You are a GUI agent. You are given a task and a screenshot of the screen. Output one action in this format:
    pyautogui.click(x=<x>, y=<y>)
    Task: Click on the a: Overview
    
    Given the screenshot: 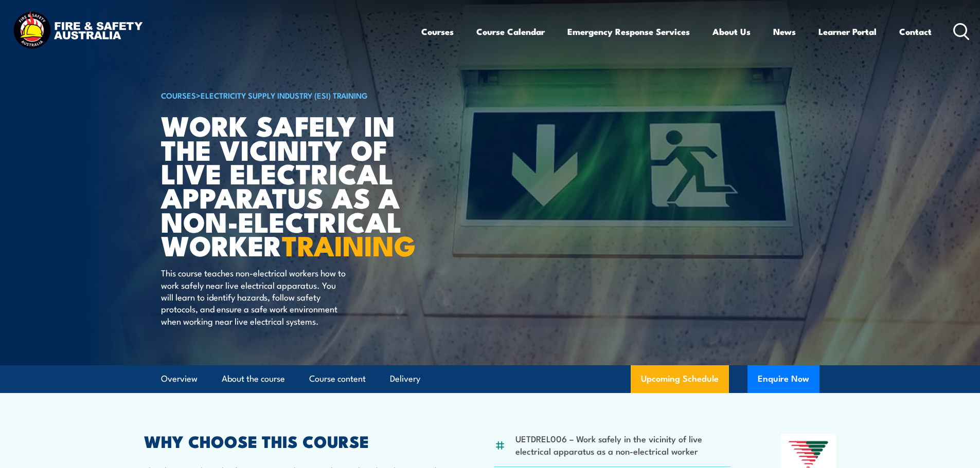 What is the action you would take?
    pyautogui.click(x=179, y=378)
    